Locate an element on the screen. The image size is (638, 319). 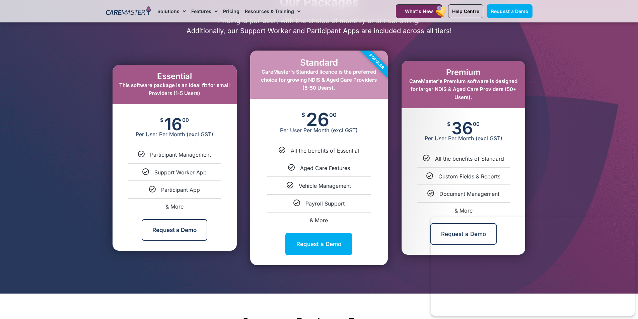
h2: Standard is located at coordinates (319, 62).